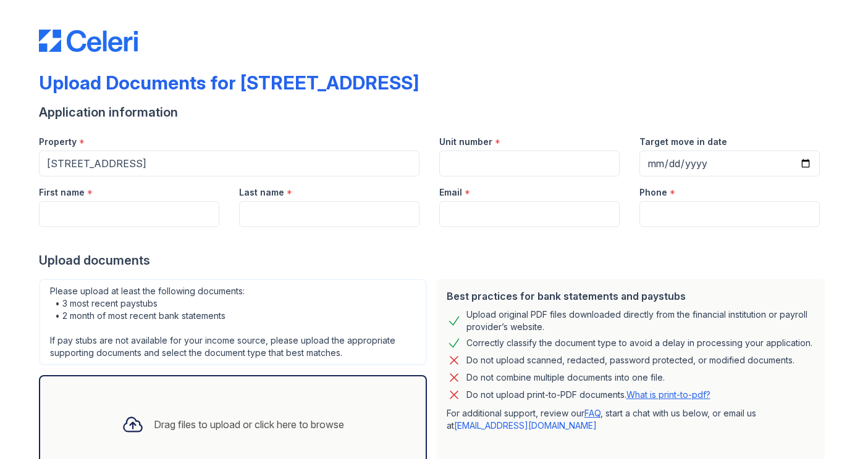 The height and width of the screenshot is (459, 868). What do you see at coordinates (233, 322) in the screenshot?
I see `div: Please upload at least the following documents: • 3 most recent paystubs • 2 month of most recent...` at bounding box center [233, 322].